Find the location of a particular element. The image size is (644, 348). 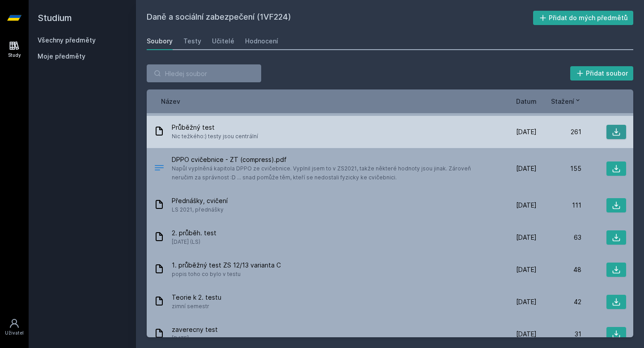

div: Soubory is located at coordinates (160, 41).